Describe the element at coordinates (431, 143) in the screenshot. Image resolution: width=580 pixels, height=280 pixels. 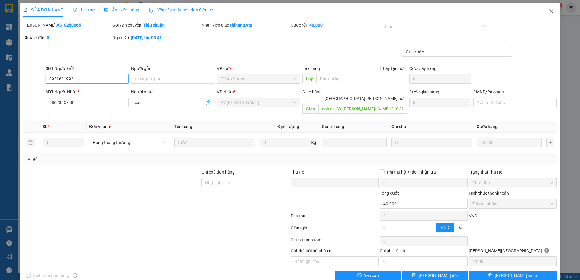
I see `input: Ghi Chú` at that location.